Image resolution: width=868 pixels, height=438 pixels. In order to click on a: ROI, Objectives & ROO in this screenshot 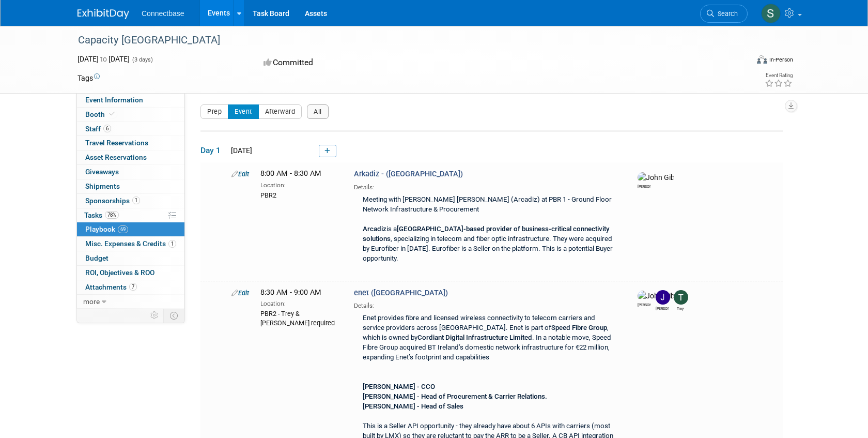, I will do `click(131, 272)`.